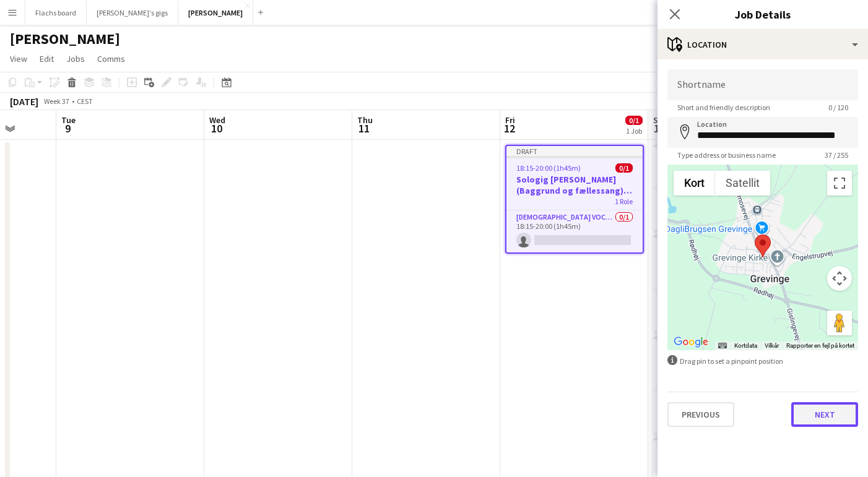 This screenshot has width=868, height=477. Describe the element at coordinates (742, 183) in the screenshot. I see `button: Vis satellitbilleder` at that location.